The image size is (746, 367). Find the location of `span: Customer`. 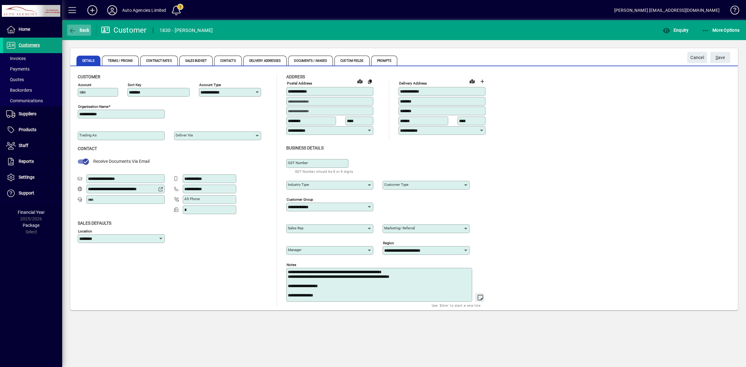

span: Customer is located at coordinates (89, 77).